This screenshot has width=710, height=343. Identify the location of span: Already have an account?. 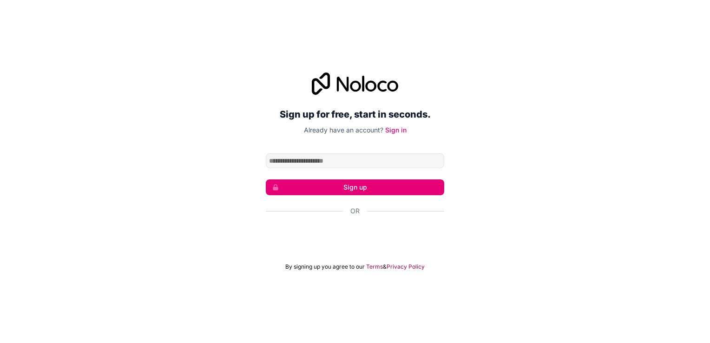
(343, 130).